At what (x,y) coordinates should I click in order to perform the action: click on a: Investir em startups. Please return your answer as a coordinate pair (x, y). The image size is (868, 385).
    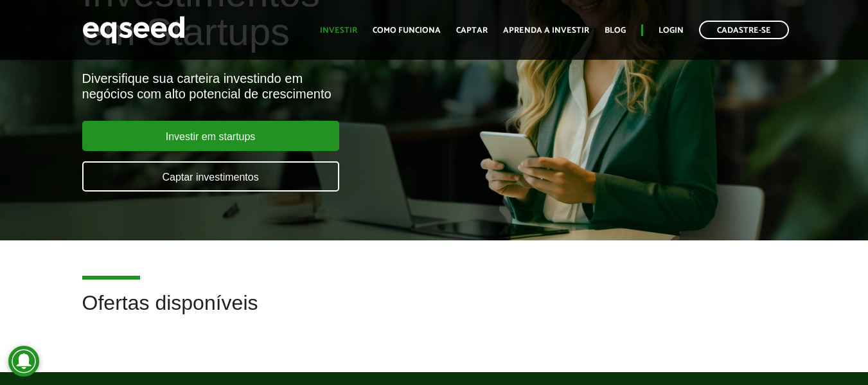
    Looking at the image, I should click on (211, 135).